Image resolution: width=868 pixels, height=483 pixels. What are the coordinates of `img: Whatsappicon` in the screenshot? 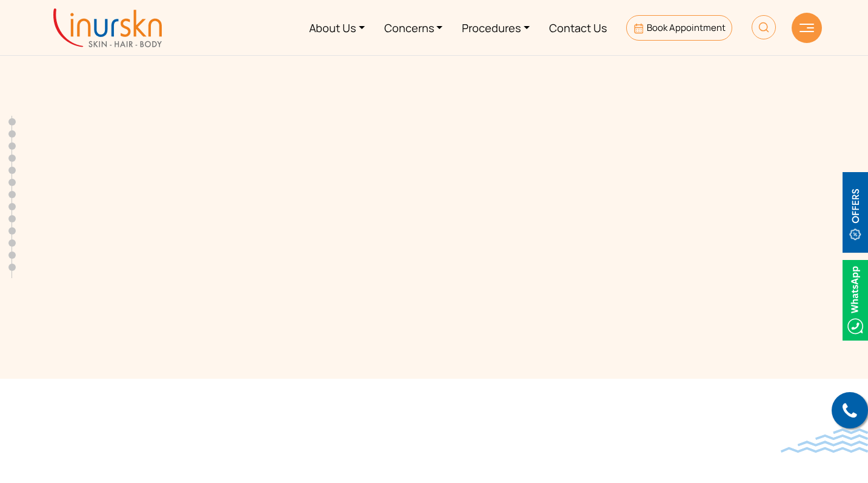 It's located at (855, 300).